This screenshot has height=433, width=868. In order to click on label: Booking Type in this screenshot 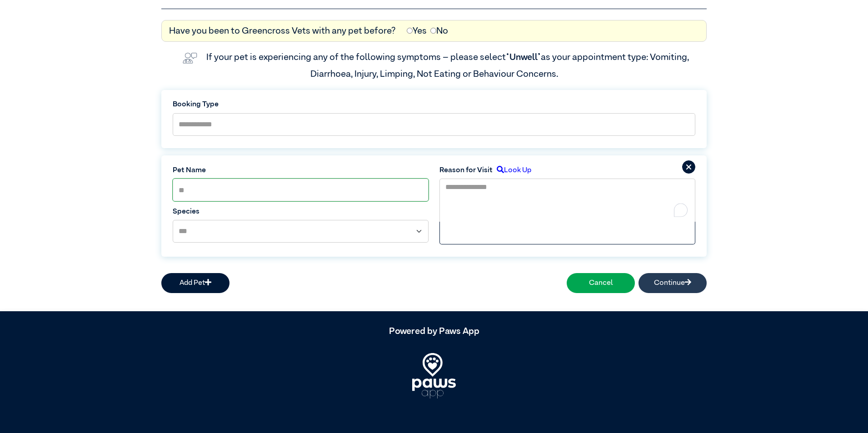, I will do `click(434, 104)`.